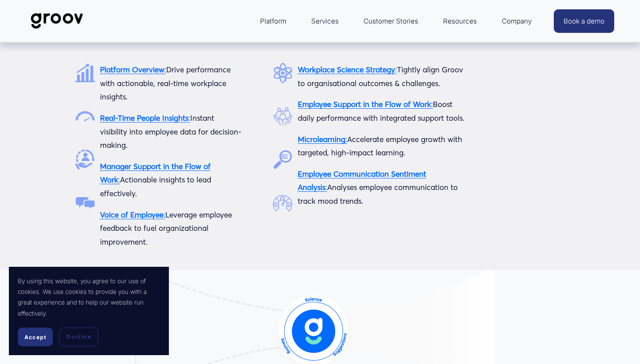 The image size is (640, 364). Describe the element at coordinates (322, 139) in the screenshot. I see `a: Microlearning:` at that location.